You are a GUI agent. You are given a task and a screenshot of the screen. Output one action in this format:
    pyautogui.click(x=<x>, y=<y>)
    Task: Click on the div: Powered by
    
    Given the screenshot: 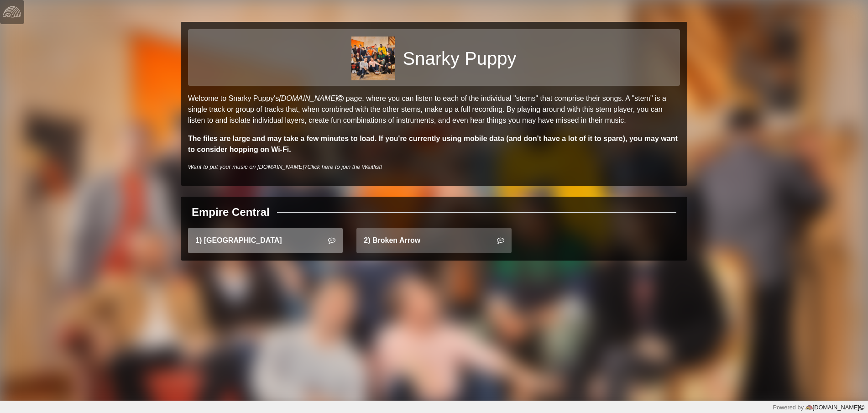 What is the action you would take?
    pyautogui.click(x=818, y=407)
    